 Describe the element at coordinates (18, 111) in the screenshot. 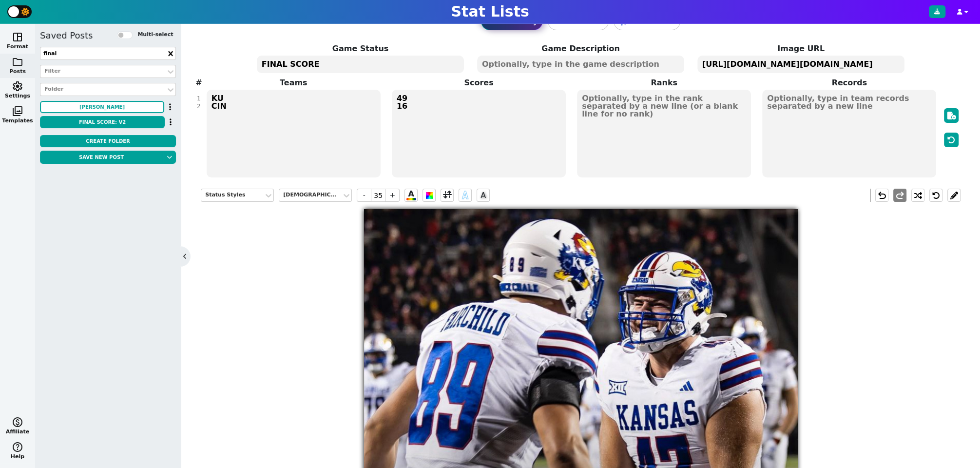

I see `span: photo_library` at that location.